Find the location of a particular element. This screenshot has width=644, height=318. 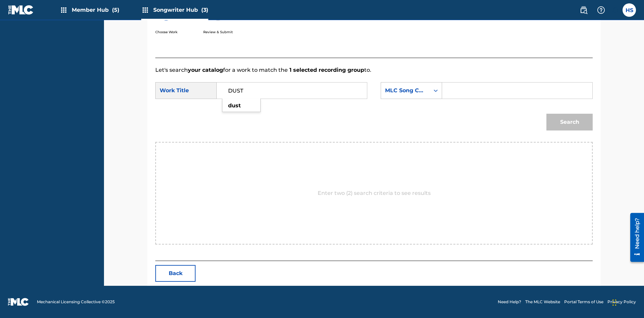

span: Songwriter Hub is located at coordinates (181, 10).